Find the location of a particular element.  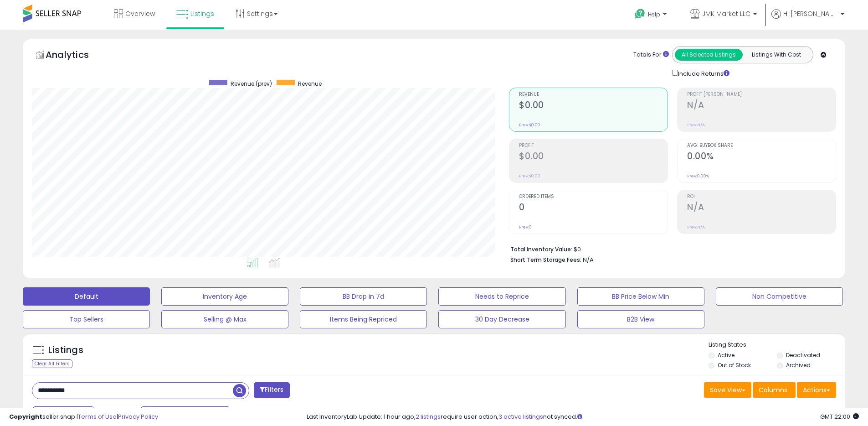

div: Clear All Filters is located at coordinates (52, 364).